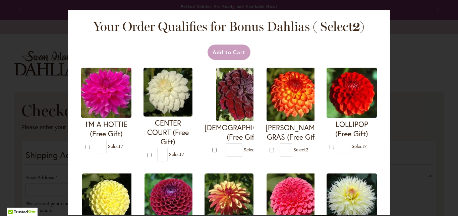 The image size is (458, 216). I want to click on h4: LOLLIPOP (Free Gift), so click(352, 129).